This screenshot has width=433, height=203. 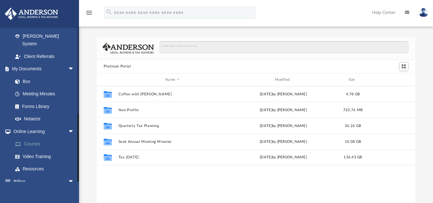 What do you see at coordinates (44, 181) in the screenshot?
I see `a: Billingarrow_drop_down` at bounding box center [44, 181].